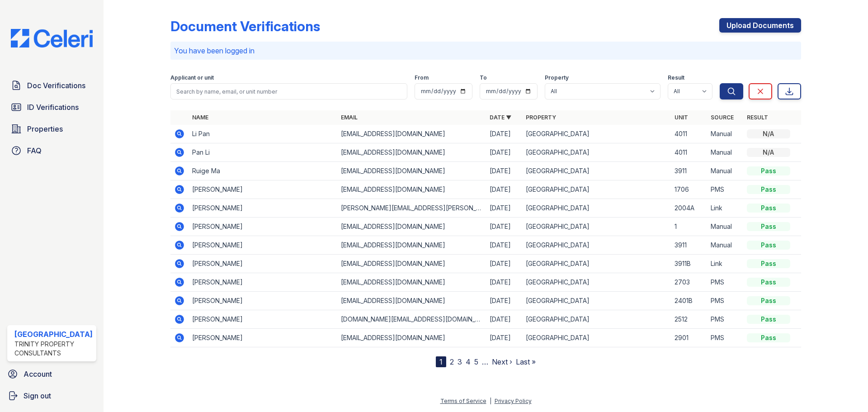  I want to click on a: Account, so click(51, 374).